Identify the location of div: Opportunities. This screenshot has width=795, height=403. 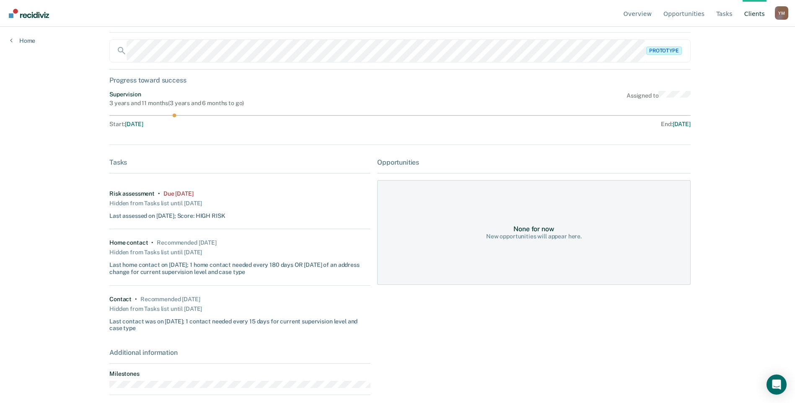
(534, 162).